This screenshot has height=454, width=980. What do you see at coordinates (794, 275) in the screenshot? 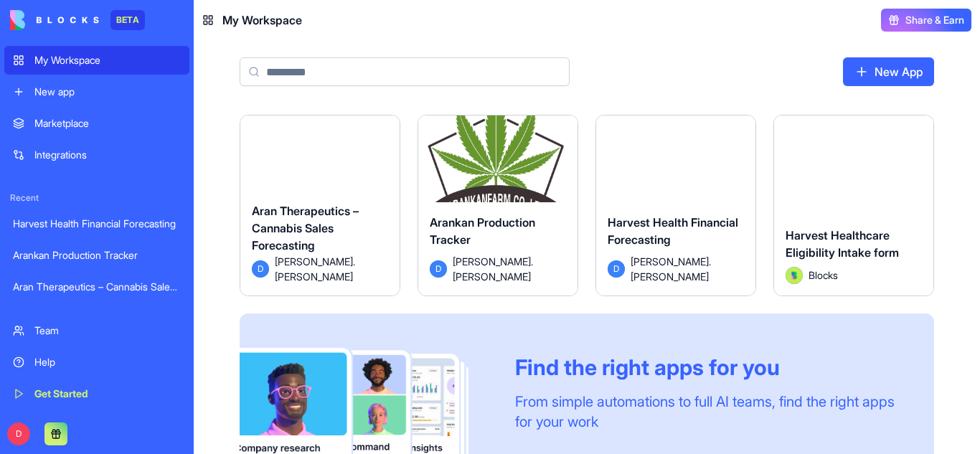
I see `img: Avatar` at bounding box center [794, 275].